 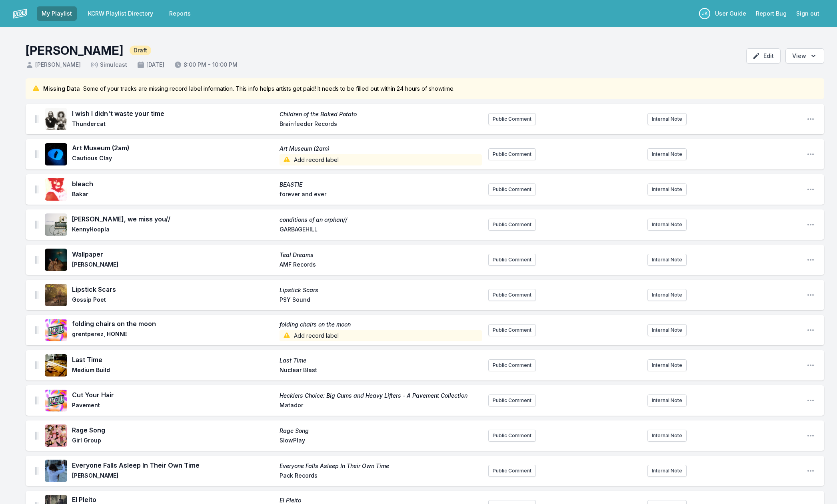 What do you see at coordinates (56, 471) in the screenshot?
I see `img: Everyone Falls Asleep In Their Own Time` at bounding box center [56, 471].